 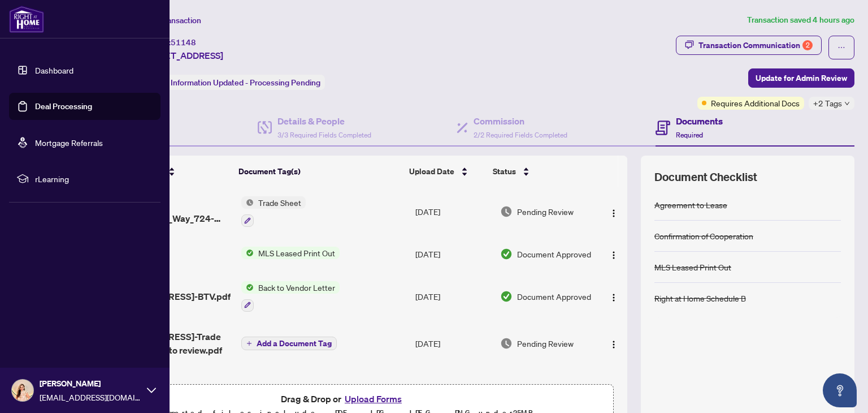 I want to click on div: MLS Leased Print Out, so click(x=693, y=267).